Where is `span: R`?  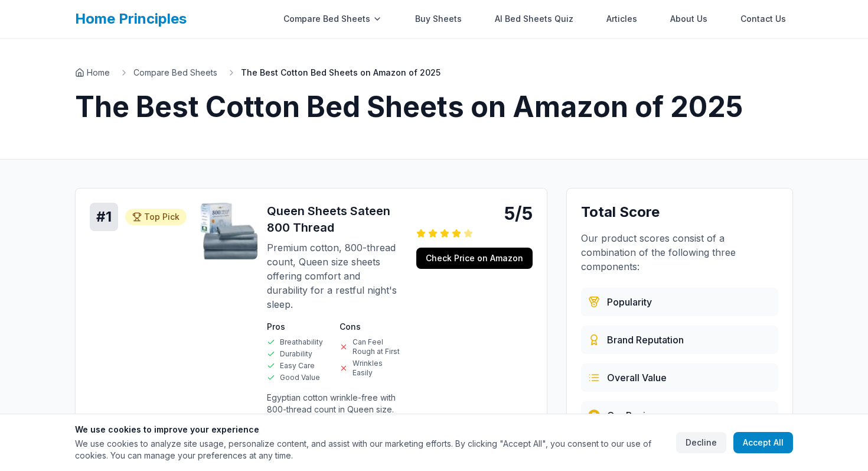
span: R is located at coordinates (594, 416).